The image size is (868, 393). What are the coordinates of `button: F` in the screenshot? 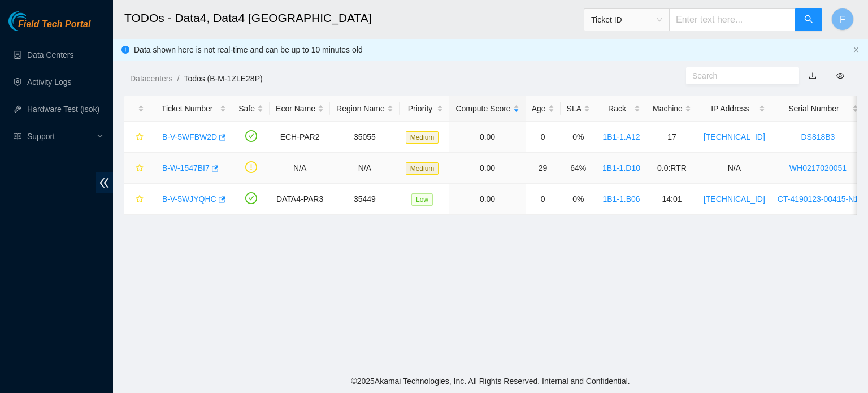 It's located at (843, 19).